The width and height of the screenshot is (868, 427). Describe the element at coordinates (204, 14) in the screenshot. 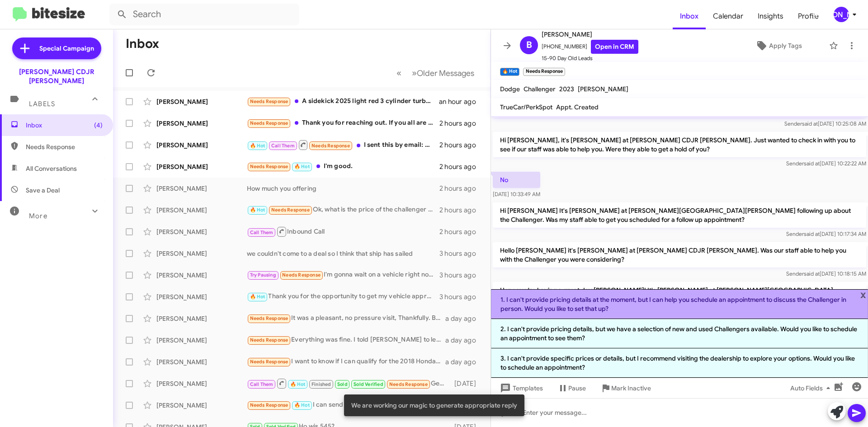

I see `input: Search` at that location.